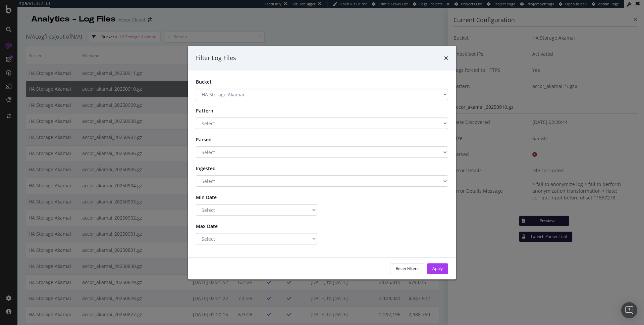 The height and width of the screenshot is (325, 644). Describe the element at coordinates (407, 268) in the screenshot. I see `div: Reset Filters` at that location.